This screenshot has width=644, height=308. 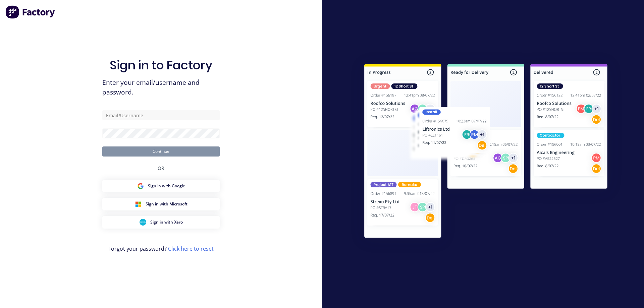 What do you see at coordinates (161, 168) in the screenshot?
I see `div: OR` at bounding box center [161, 168].